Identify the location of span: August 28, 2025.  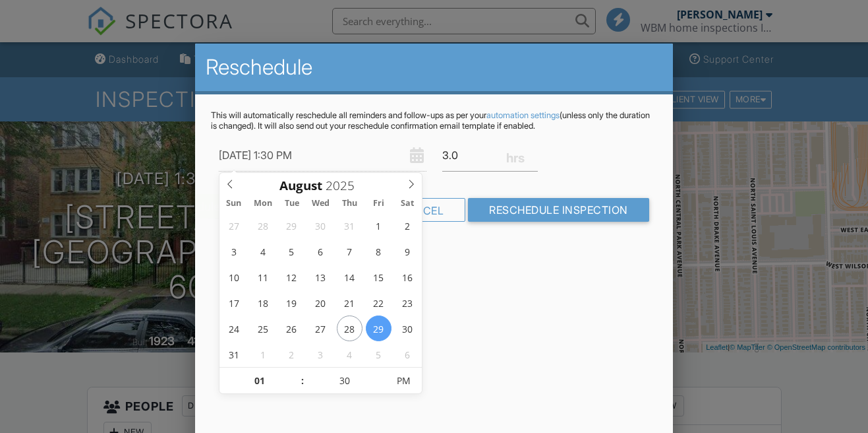
(350, 328).